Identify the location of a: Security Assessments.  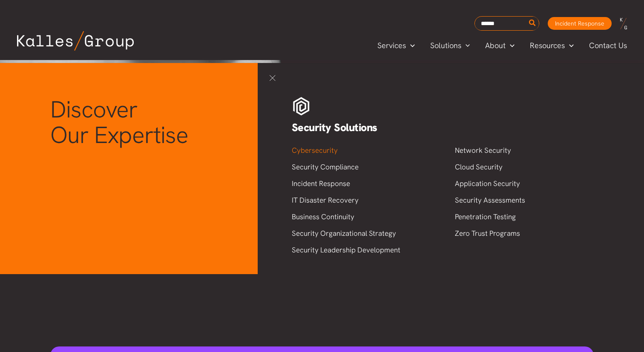
(490, 200).